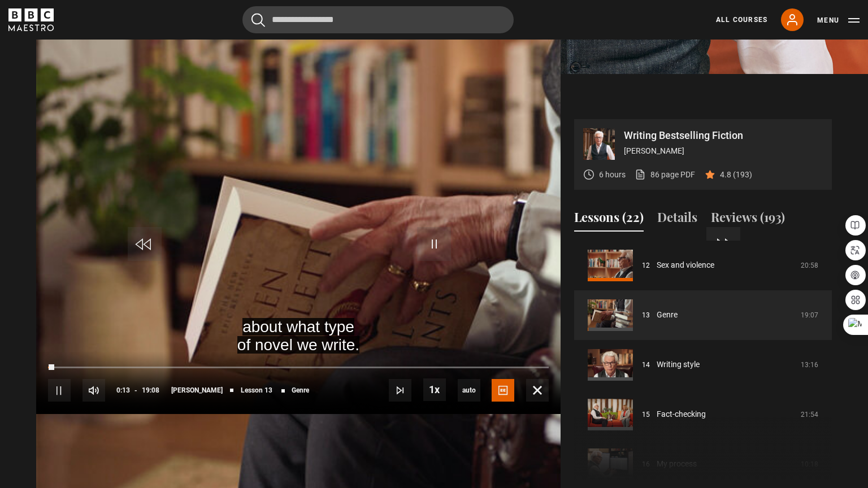  I want to click on button: Lessons (22), so click(608, 220).